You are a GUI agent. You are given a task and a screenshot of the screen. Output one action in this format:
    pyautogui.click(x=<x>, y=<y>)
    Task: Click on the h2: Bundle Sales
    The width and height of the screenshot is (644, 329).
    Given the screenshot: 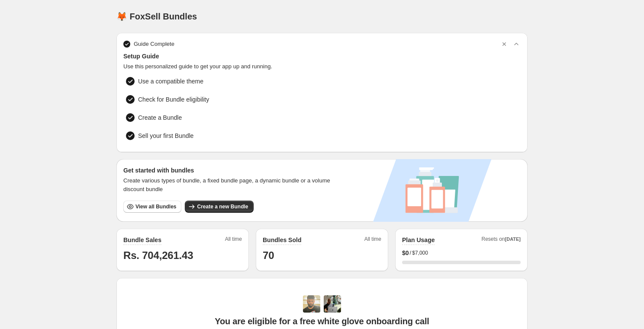 What is the action you would take?
    pyautogui.click(x=142, y=240)
    